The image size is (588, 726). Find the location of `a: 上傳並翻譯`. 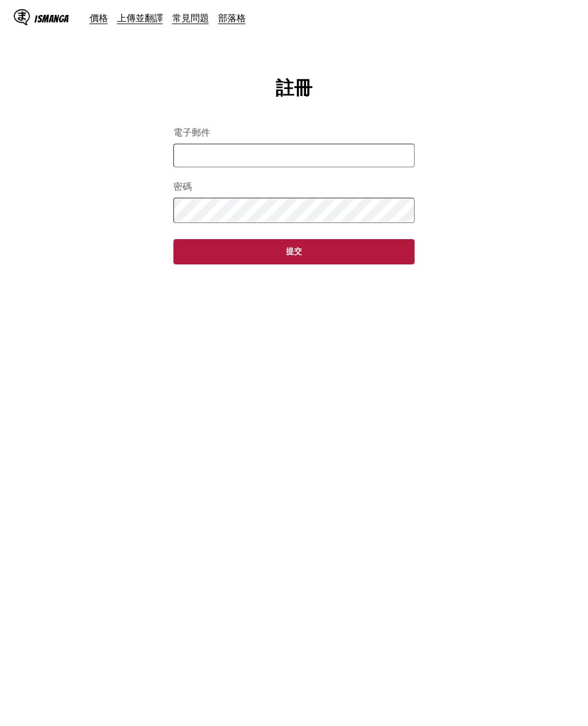

a: 上傳並翻譯 is located at coordinates (140, 18).